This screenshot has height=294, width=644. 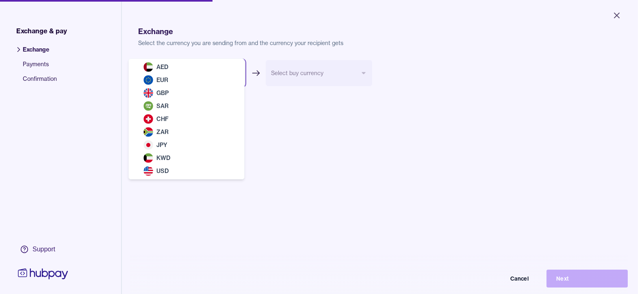 I want to click on span: ZAR, so click(x=162, y=132).